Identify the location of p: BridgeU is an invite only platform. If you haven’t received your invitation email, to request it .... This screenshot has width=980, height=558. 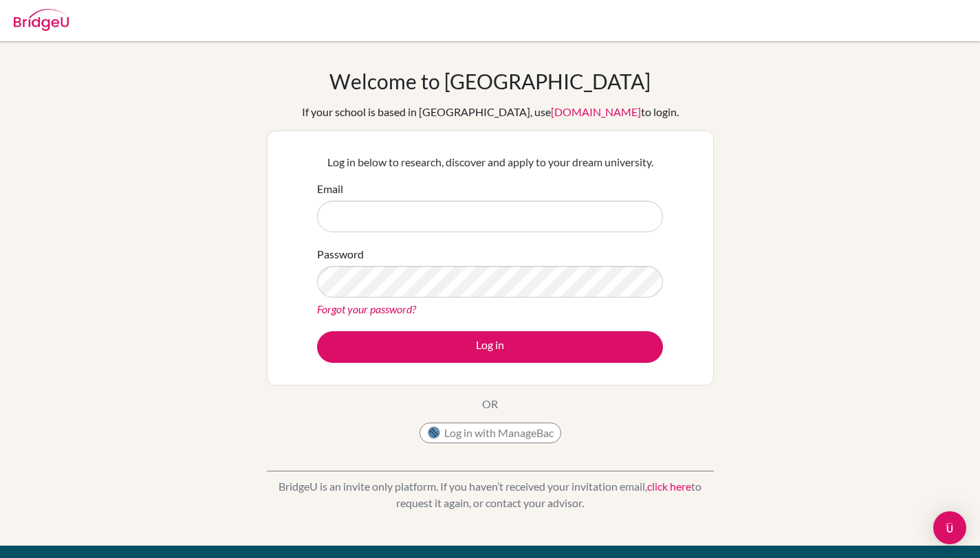
(490, 495).